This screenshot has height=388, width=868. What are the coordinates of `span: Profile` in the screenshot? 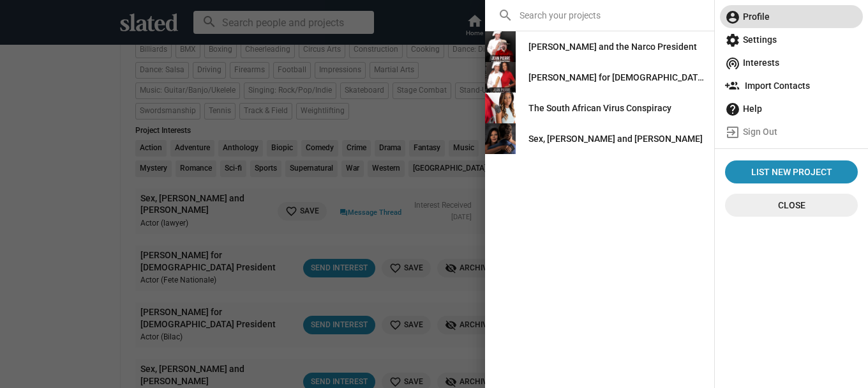 It's located at (792, 17).